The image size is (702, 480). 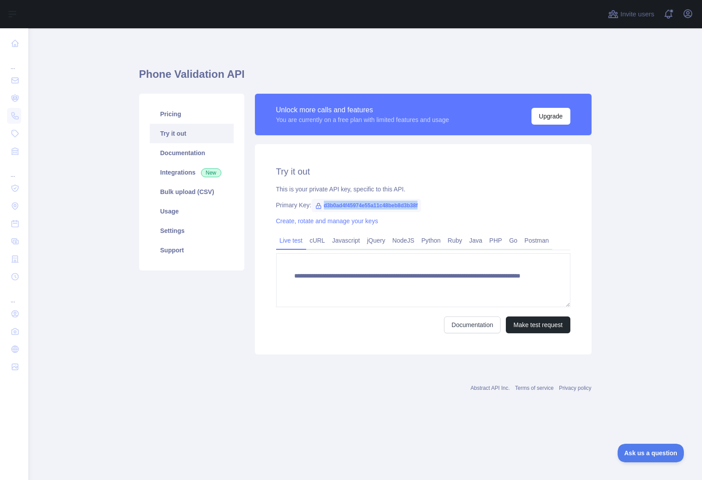 I want to click on a: Java, so click(x=476, y=240).